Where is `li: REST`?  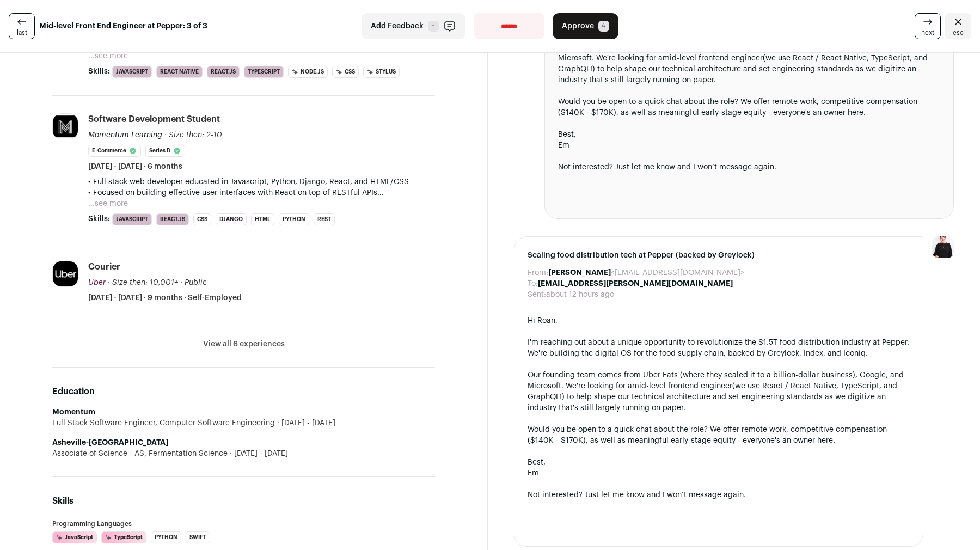
li: REST is located at coordinates (324, 220).